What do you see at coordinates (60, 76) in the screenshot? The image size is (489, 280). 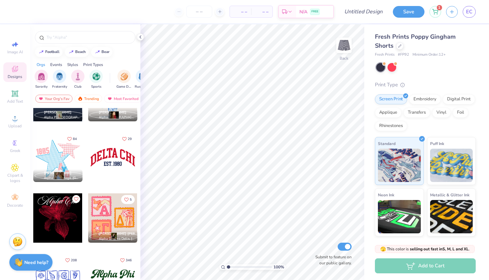 I see `img: Fraternity Image` at bounding box center [60, 76].